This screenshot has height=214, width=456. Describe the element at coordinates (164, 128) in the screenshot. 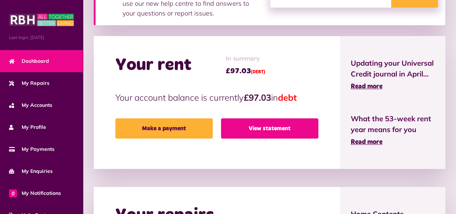

I see `a: Make a payment` at that location.